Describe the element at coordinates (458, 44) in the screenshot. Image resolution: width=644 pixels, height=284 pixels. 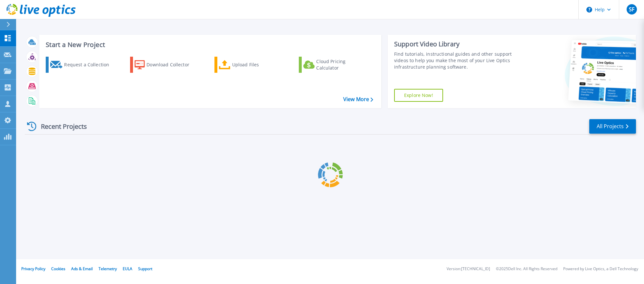
I see `div: Support Video Library` at that location.